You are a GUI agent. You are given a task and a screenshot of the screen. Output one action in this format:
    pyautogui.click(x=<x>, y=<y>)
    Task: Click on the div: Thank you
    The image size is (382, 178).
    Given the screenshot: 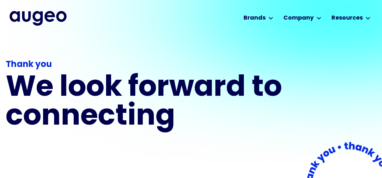 What is the action you would take?
    pyautogui.click(x=159, y=65)
    